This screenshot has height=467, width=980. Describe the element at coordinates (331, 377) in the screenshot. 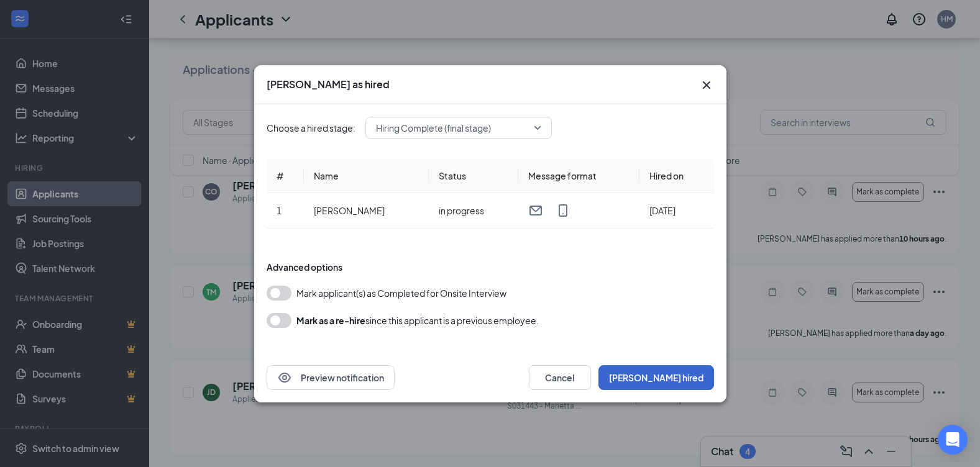

I see `button: EyePreview notification` at that location.